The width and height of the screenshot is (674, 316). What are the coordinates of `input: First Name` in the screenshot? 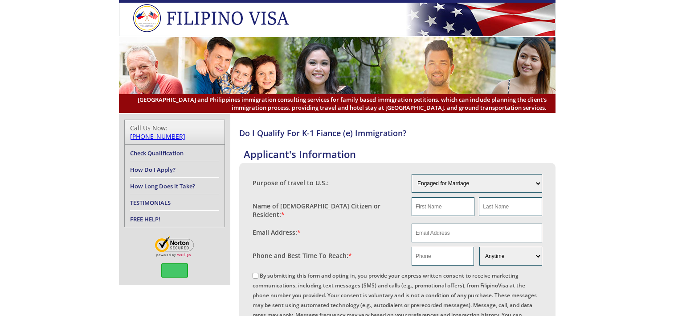 It's located at (443, 206).